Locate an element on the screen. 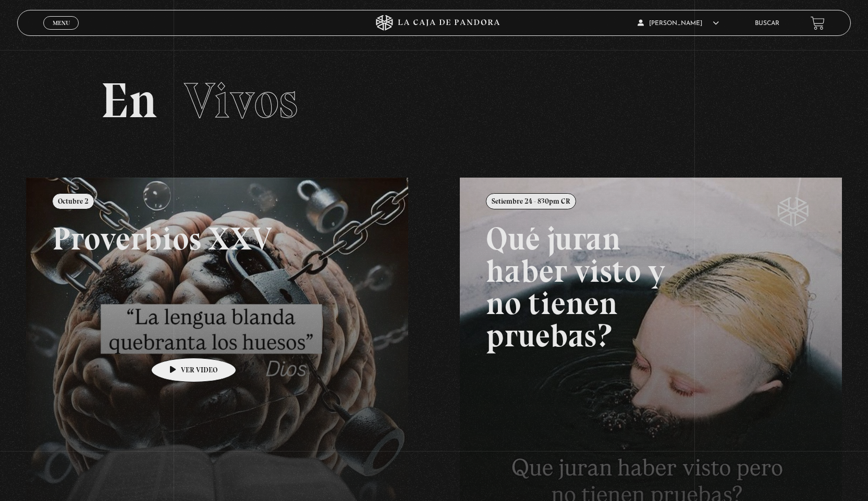  h2: En is located at coordinates (434, 101).